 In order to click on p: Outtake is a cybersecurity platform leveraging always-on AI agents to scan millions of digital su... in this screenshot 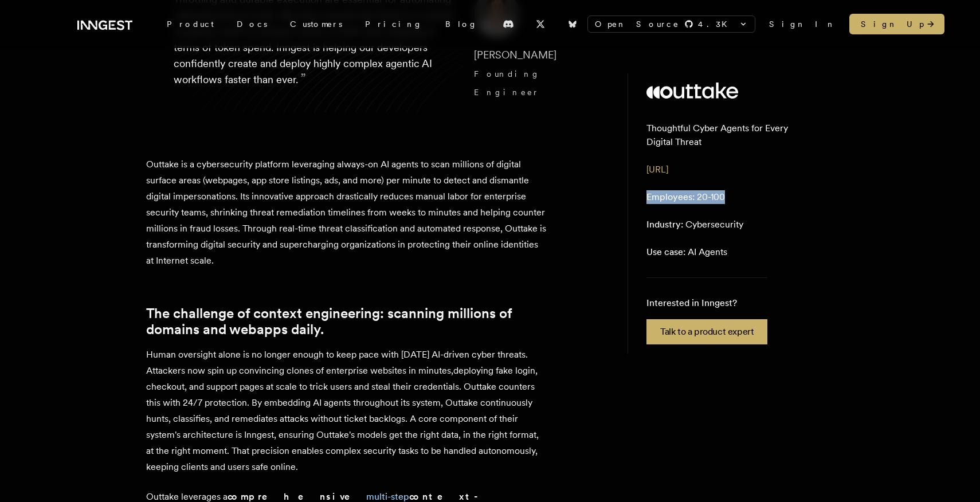, I will do `click(346, 213)`.